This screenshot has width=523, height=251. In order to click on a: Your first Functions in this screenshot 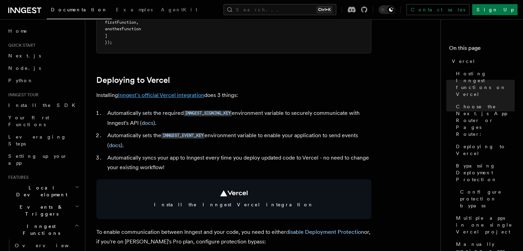, I will do `click(43, 121)`.